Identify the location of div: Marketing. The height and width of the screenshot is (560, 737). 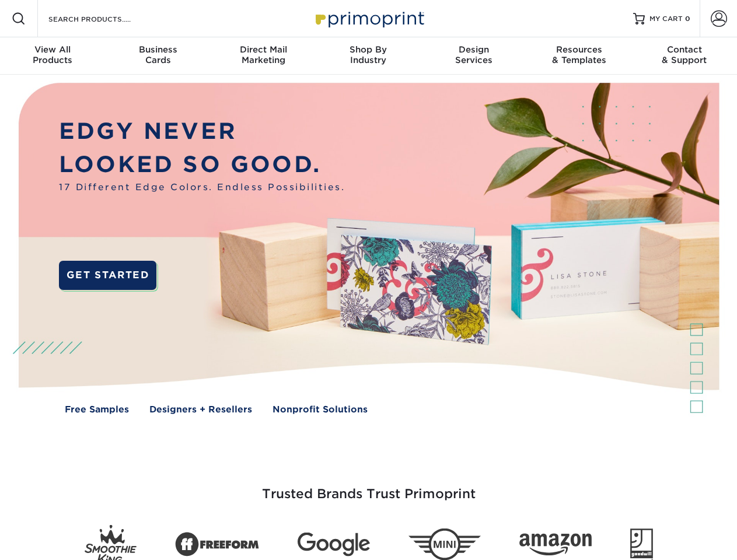
(264, 55).